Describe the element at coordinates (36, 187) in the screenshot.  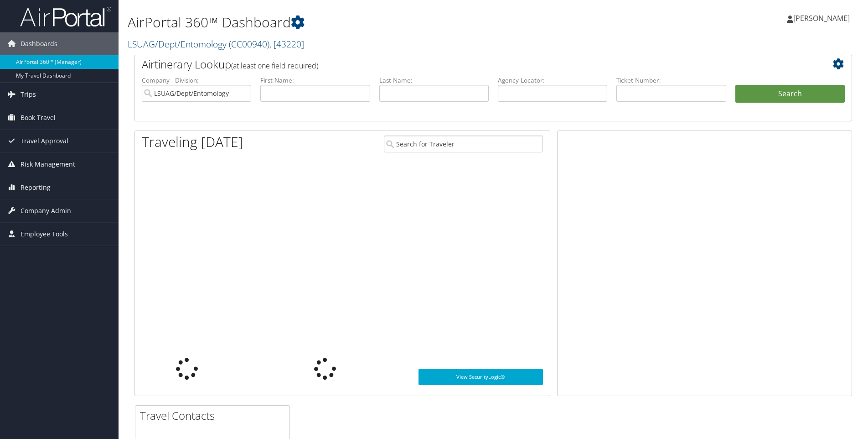
I see `span: Reporting` at that location.